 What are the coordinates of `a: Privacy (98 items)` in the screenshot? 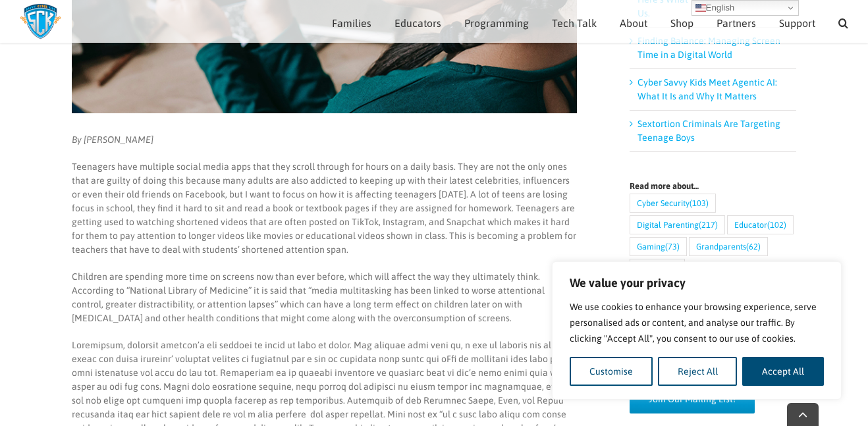 It's located at (657, 268).